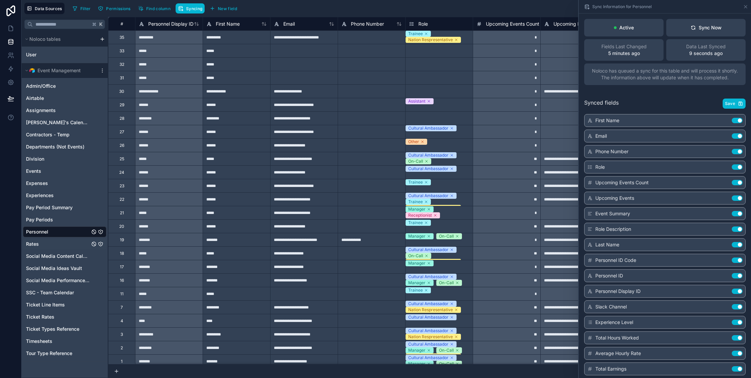  I want to click on span: Last Name, so click(608, 245).